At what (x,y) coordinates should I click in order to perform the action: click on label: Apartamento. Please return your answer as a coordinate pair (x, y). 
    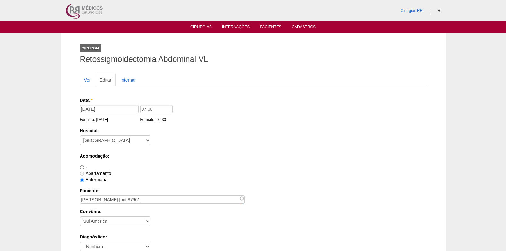
    Looking at the image, I should click on (96, 173).